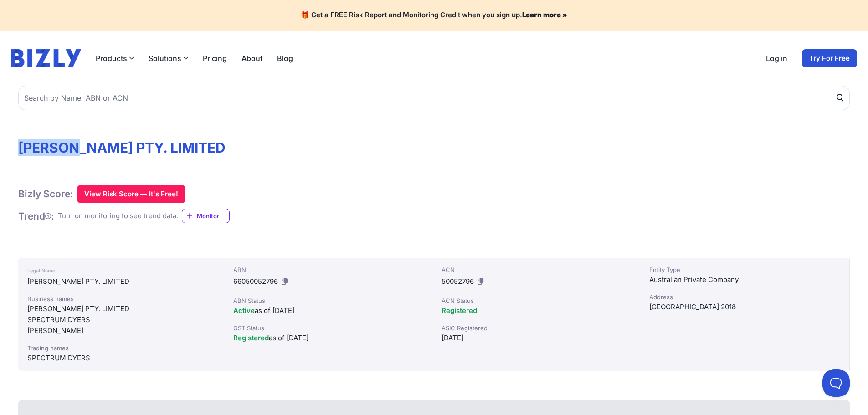 Image resolution: width=868 pixels, height=415 pixels. Describe the element at coordinates (746, 280) in the screenshot. I see `div: Australian Private Company` at that location.